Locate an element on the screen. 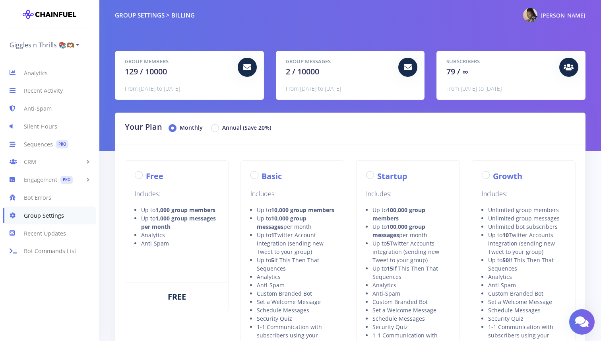 The width and height of the screenshot is (601, 341). label: Basic is located at coordinates (272, 176).